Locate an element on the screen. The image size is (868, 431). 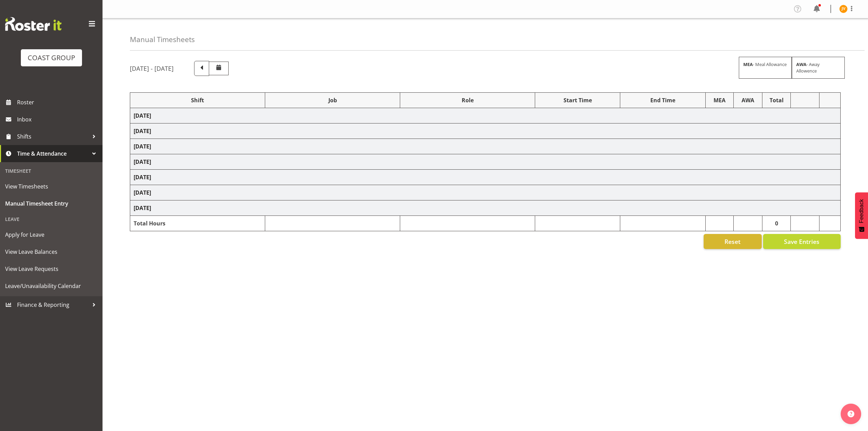
span: Feedback is located at coordinates (862, 211).